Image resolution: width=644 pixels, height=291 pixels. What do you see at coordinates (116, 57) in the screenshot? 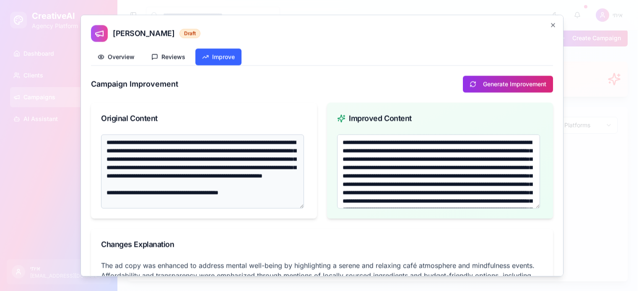
I see `button: Overview` at bounding box center [116, 57].